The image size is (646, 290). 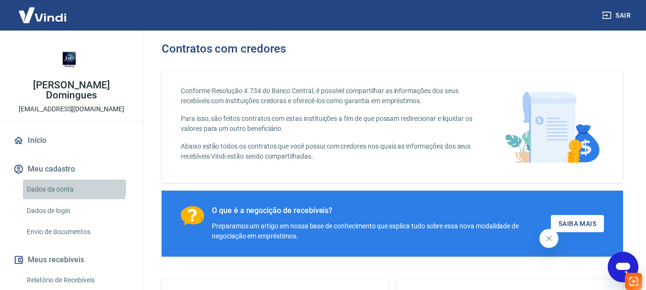 What do you see at coordinates (381, 211) in the screenshot?
I see `div: O que é a negocição de recebíveis?` at bounding box center [381, 211].